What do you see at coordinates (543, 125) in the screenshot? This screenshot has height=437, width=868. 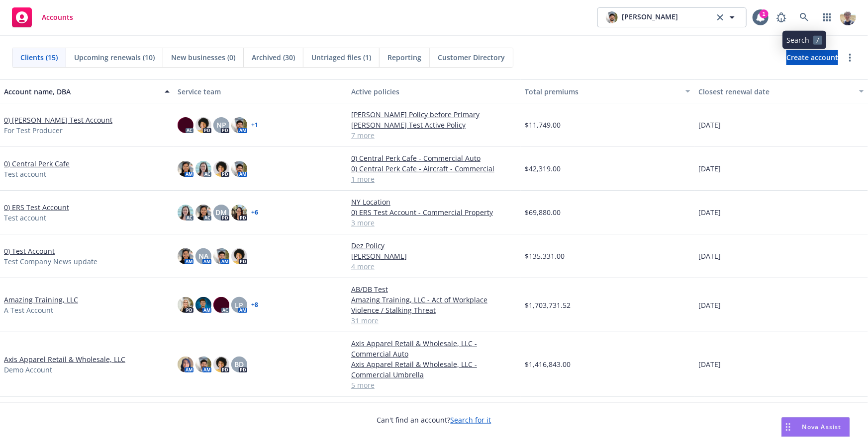 I see `span: $11,749.00` at bounding box center [543, 125].